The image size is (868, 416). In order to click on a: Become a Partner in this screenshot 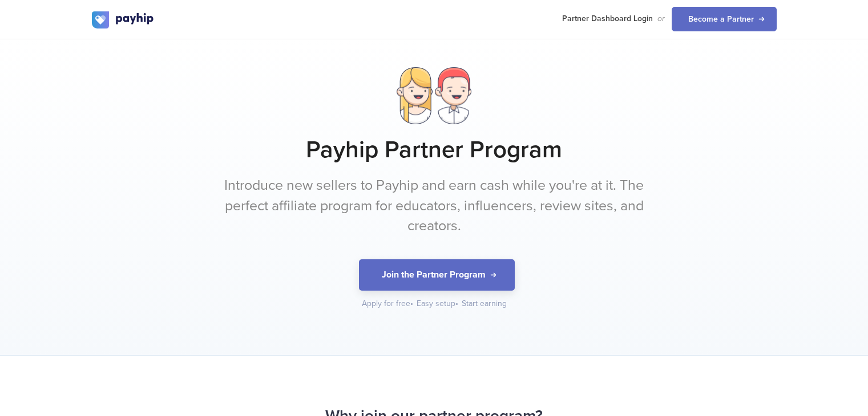, I will do `click(724, 19)`.